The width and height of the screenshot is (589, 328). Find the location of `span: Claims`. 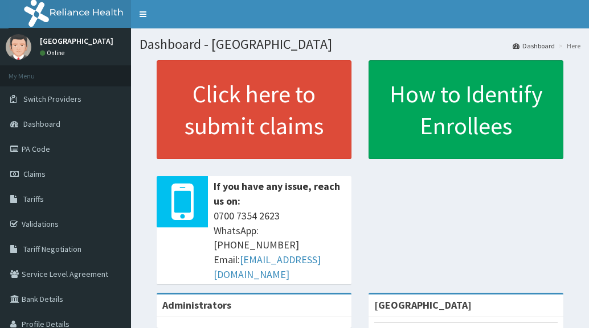

span: Claims is located at coordinates (34, 174).